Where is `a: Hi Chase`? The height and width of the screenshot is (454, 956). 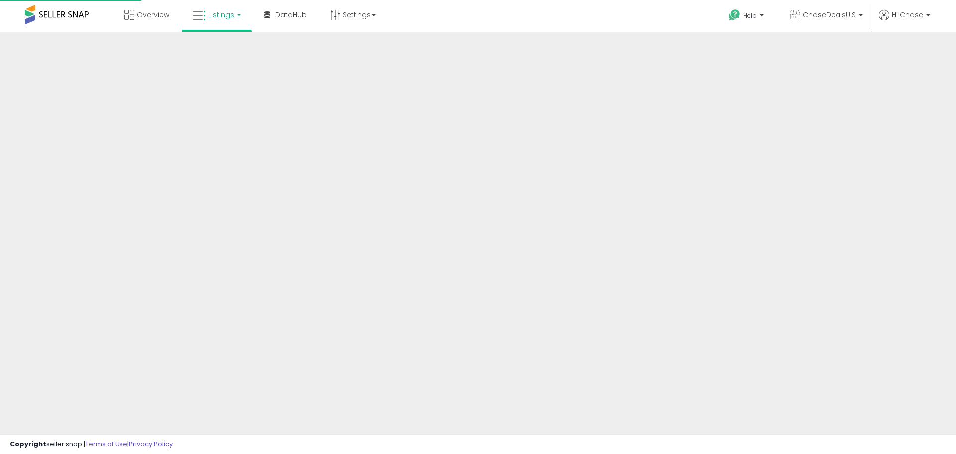 a: Hi Chase is located at coordinates (905, 21).